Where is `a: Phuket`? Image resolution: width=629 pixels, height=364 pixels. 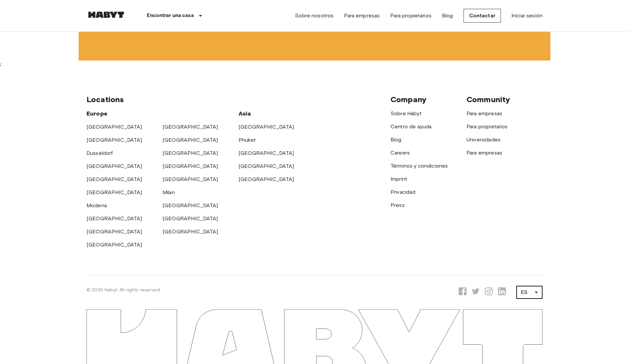
a: Phuket is located at coordinates (247, 140).